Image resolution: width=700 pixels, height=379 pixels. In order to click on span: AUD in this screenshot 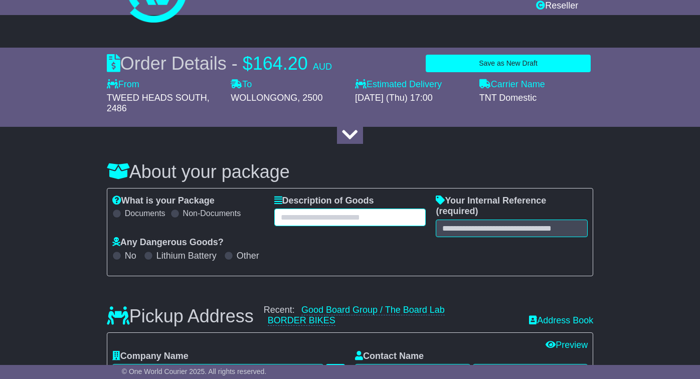, I will do `click(322, 67)`.